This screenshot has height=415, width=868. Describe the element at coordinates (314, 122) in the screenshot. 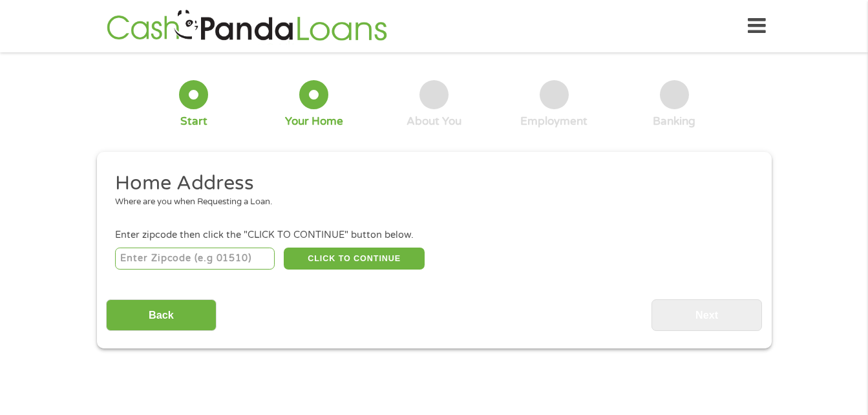

I see `div: Your Home` at that location.